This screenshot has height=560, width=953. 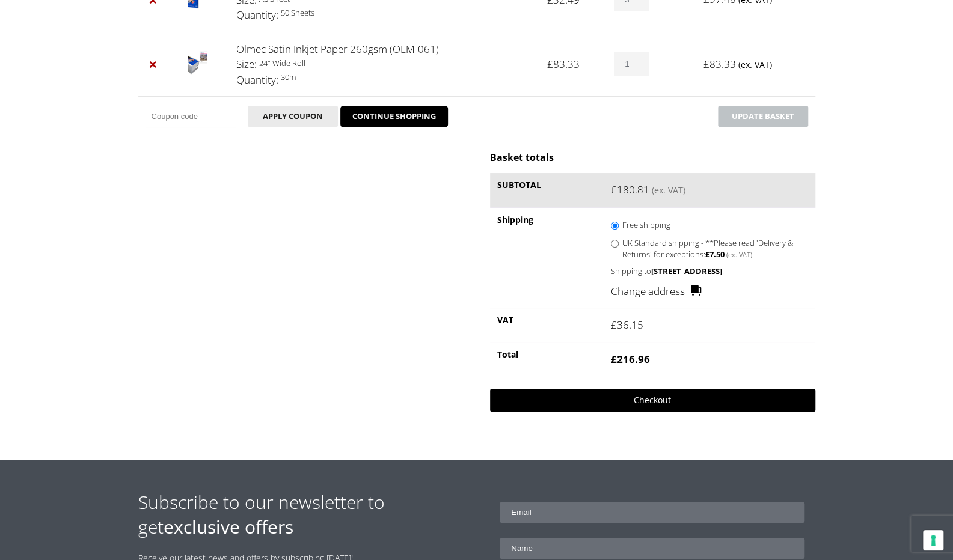 What do you see at coordinates (229, 526) in the screenshot?
I see `strong: exclusive offers` at bounding box center [229, 526].